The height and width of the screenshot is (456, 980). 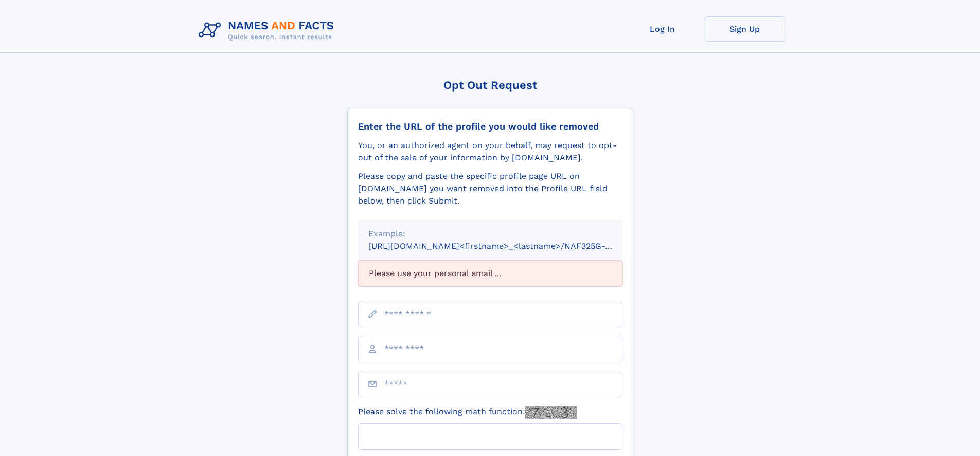 I want to click on div: Please use your personal email ..., so click(x=490, y=273).